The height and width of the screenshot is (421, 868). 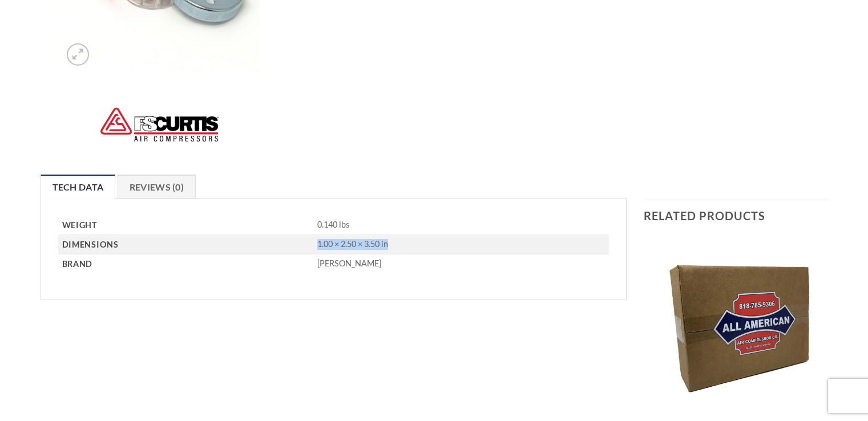 I want to click on td: 0.140 lbs, so click(x=461, y=225).